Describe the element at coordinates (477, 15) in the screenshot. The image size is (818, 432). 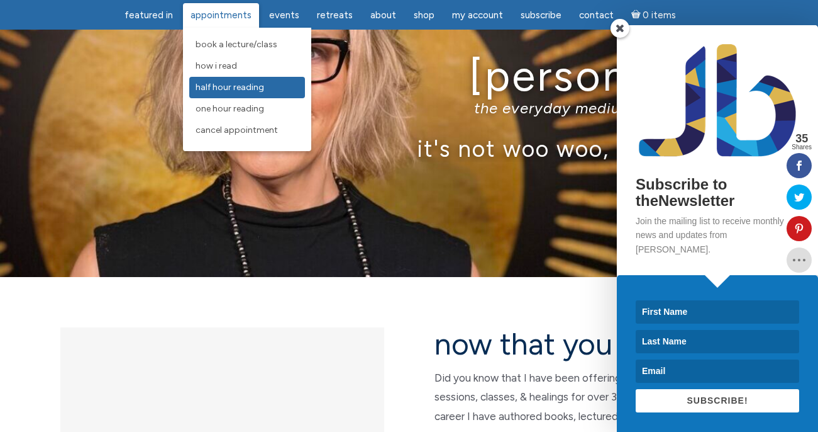
I see `span: My Account` at that location.